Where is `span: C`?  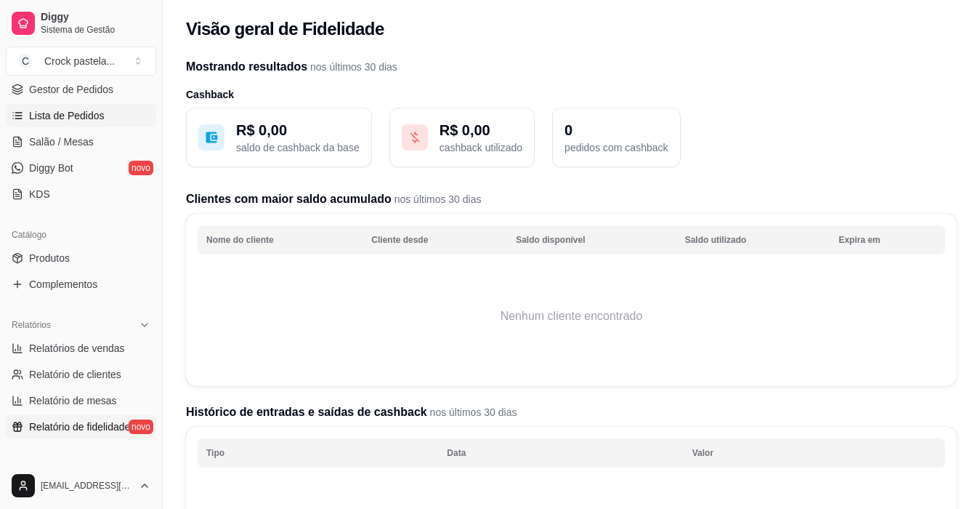
span: C is located at coordinates (26, 61).